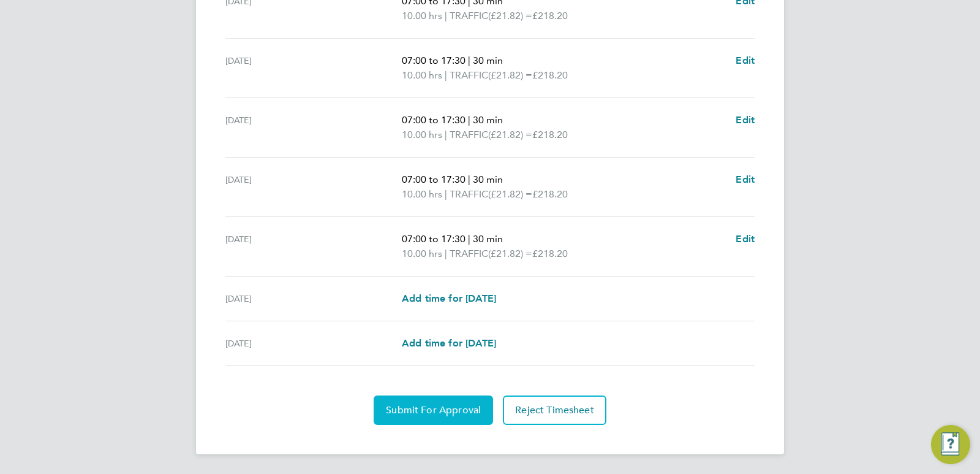 This screenshot has width=980, height=474. I want to click on span: Reject Timesheet, so click(554, 410).